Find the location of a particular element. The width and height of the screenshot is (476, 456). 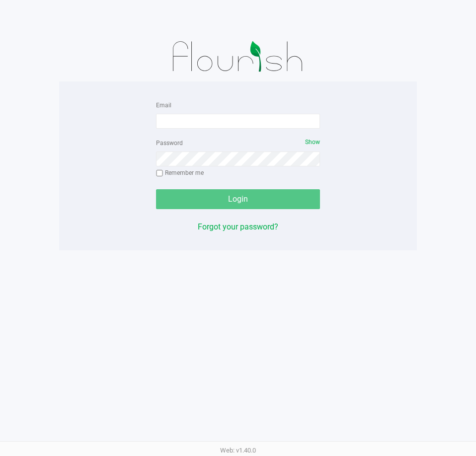

button: Forgot your password? is located at coordinates (238, 227).